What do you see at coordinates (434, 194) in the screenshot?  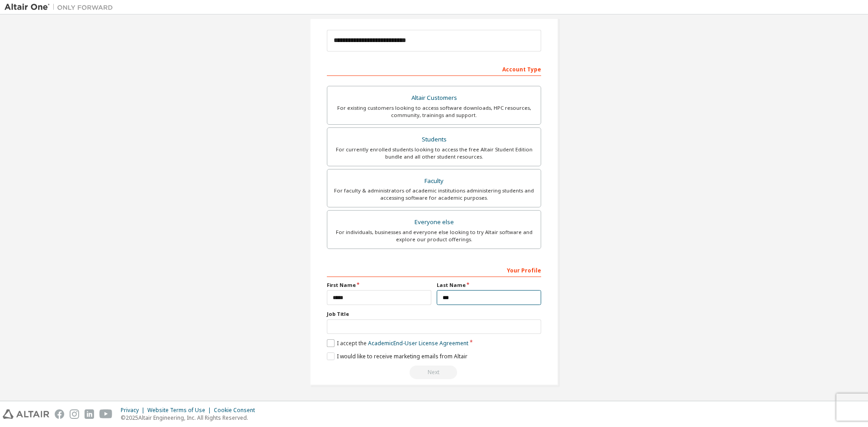 I see `div: For faculty & administrators of academic institutions administering students and accessing softwa...` at bounding box center [434, 194].